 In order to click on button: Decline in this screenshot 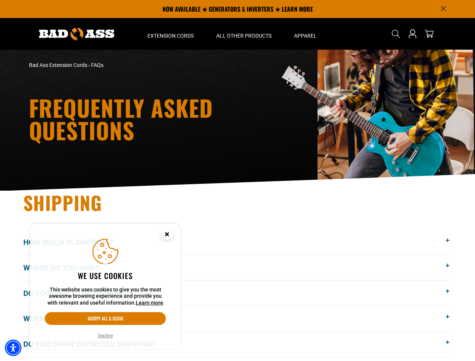, I will do `click(105, 336)`.